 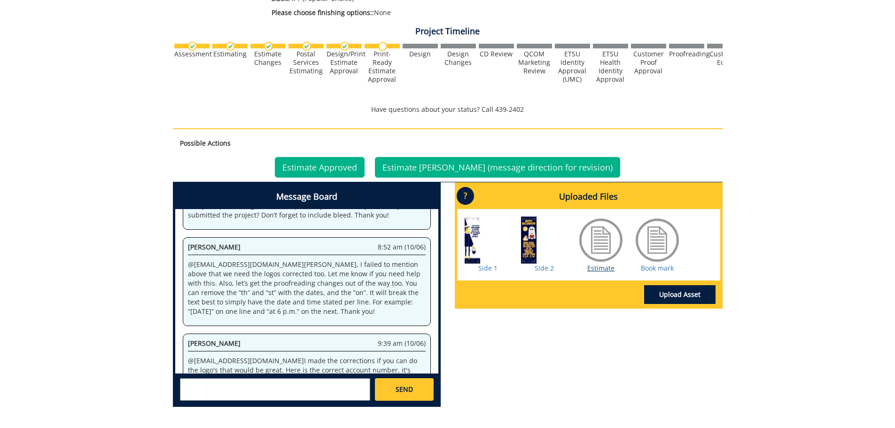 I want to click on span: 9:39 am (10/06), so click(x=402, y=343).